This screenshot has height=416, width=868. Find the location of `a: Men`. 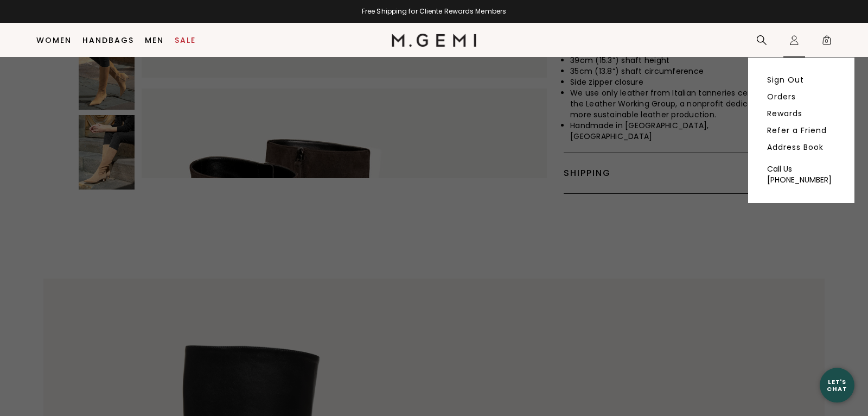

a: Men is located at coordinates (154, 40).